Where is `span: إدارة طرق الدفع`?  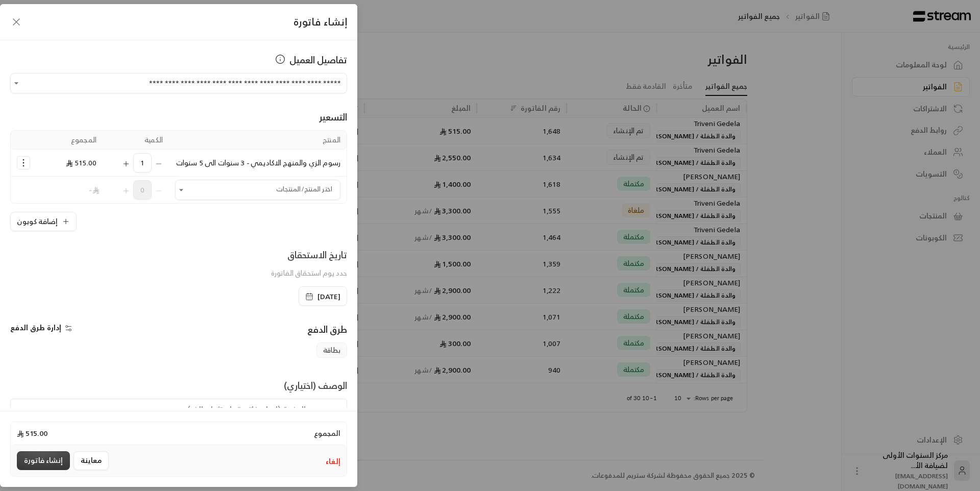
span: إدارة طرق الدفع is located at coordinates (36, 327).